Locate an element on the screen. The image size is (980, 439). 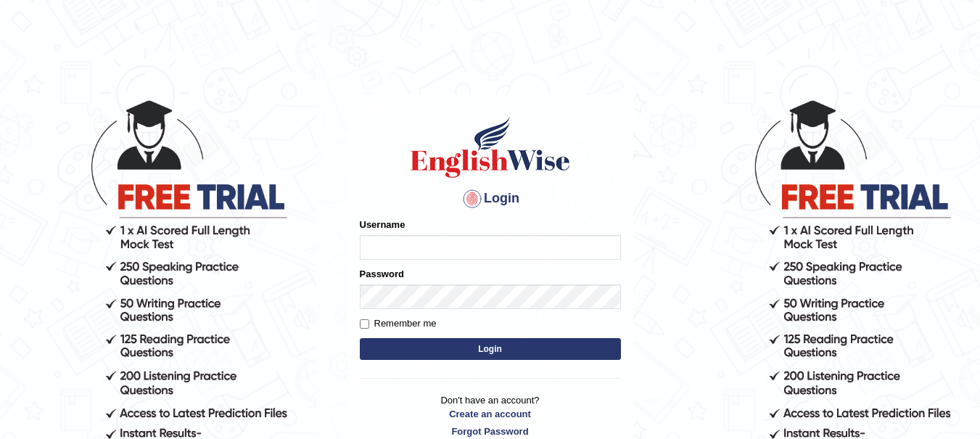
a: Forgot Password is located at coordinates (490, 431).